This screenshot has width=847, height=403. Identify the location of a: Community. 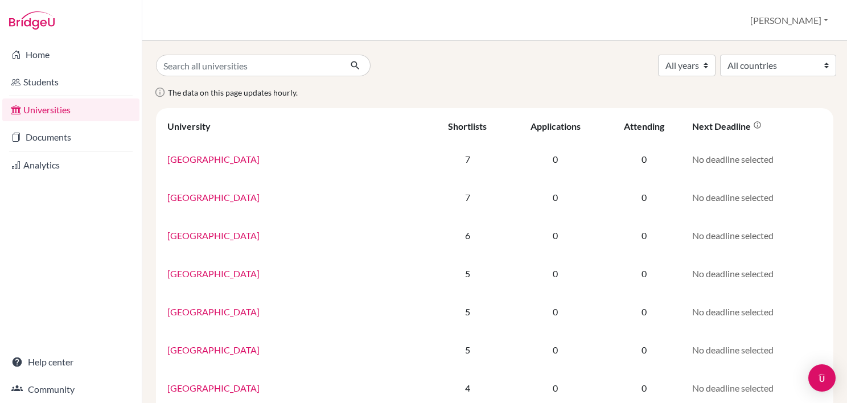
(71, 389).